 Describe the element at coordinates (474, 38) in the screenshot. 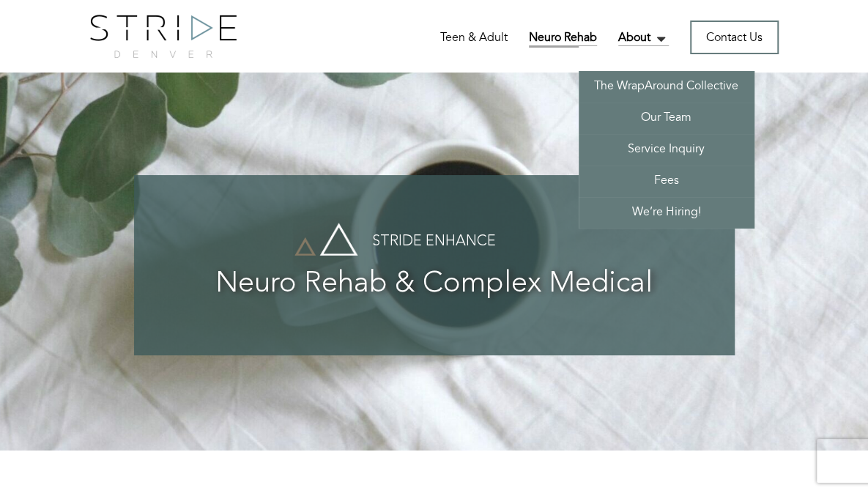

I see `a: Teen & Adult` at that location.